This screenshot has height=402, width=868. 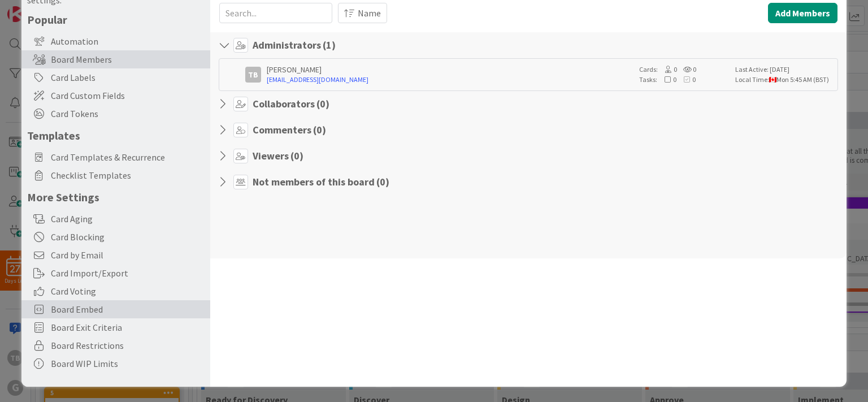 I want to click on div: Cards:, so click(x=684, y=69).